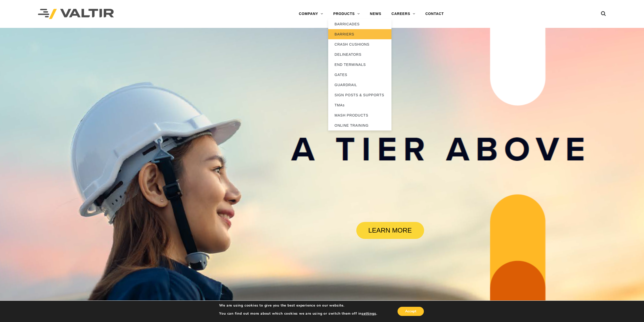 The width and height of the screenshot is (644, 322). What do you see at coordinates (311, 14) in the screenshot?
I see `a: COMPANY` at bounding box center [311, 14].